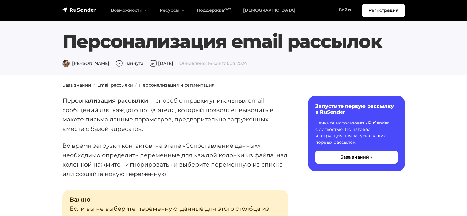 The image size is (467, 216). I want to click on p: Начните использовать RuSender с легкостью. Пошаговая инструкция для запуска ваших первых рассылок., so click(356, 133).